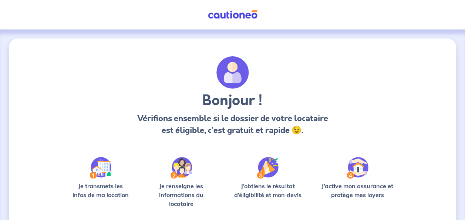 This screenshot has width=465, height=220. Describe the element at coordinates (233, 14) in the screenshot. I see `img: Cautioneo` at that location.